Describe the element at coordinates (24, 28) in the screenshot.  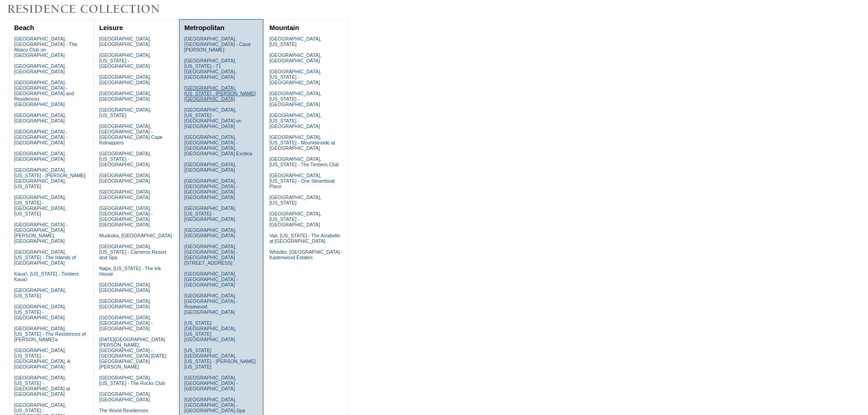
I see `a: Beach` at that location.